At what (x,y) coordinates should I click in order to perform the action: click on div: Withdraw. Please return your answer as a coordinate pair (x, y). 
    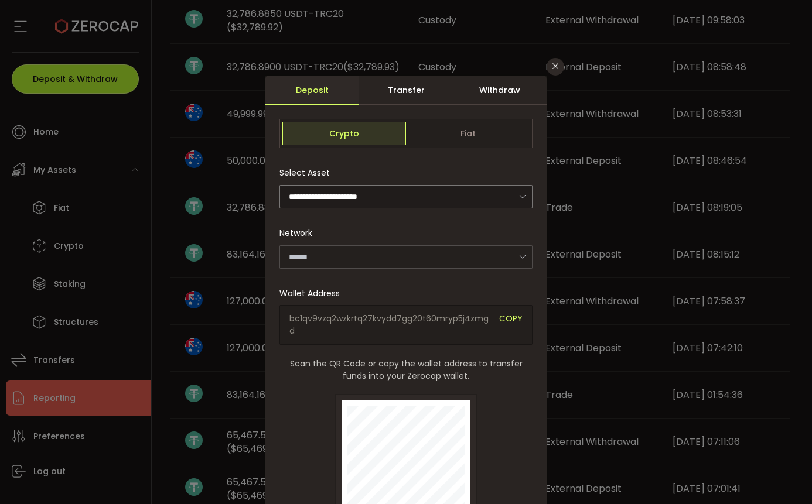
    Looking at the image, I should click on (500, 90).